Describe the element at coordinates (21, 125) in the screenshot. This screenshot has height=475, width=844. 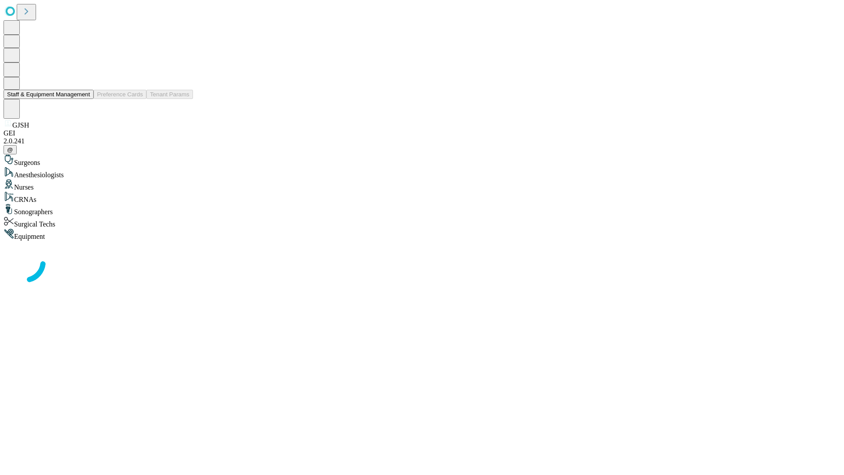
I see `span: GJSH` at that location.